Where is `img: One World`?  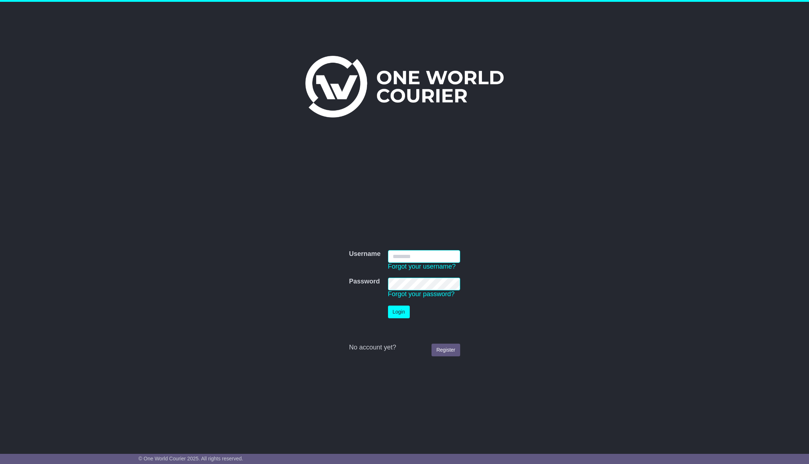
img: One World is located at coordinates (404, 87).